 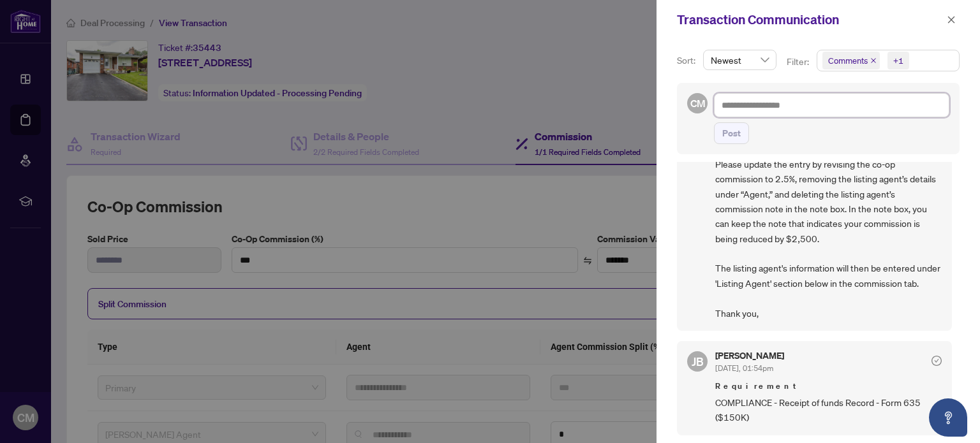 I want to click on span: Newest, so click(x=739, y=60).